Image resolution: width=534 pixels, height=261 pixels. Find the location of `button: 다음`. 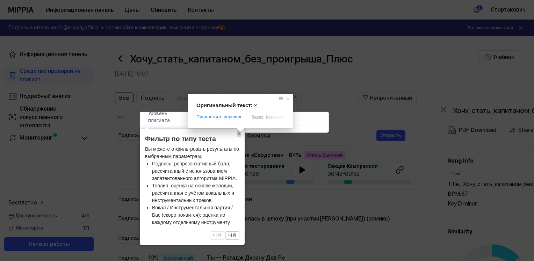

button: 다음 is located at coordinates (232, 236).